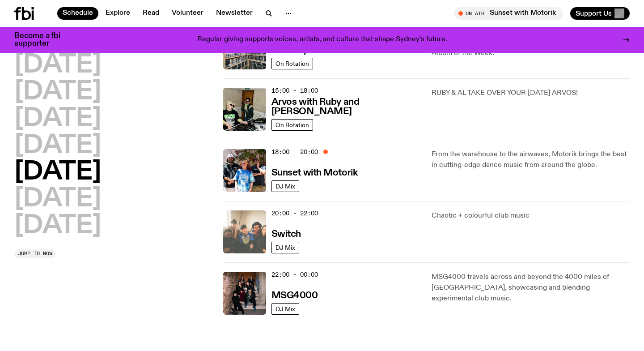 The height and width of the screenshot is (351, 644). What do you see at coordinates (508, 14) in the screenshot?
I see `button: On AirSunset with Motorik` at bounding box center [508, 14].